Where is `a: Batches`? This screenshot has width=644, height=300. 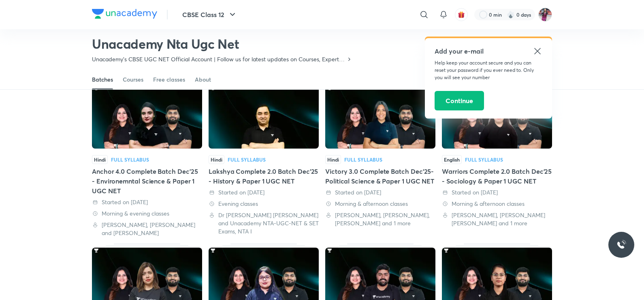
a: Batches is located at coordinates (102, 80).